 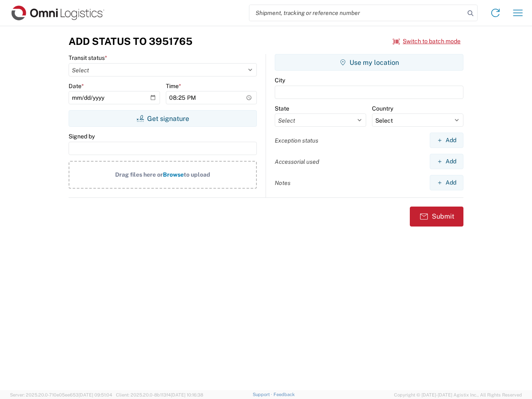 I want to click on label: Accessorial used, so click(x=297, y=162).